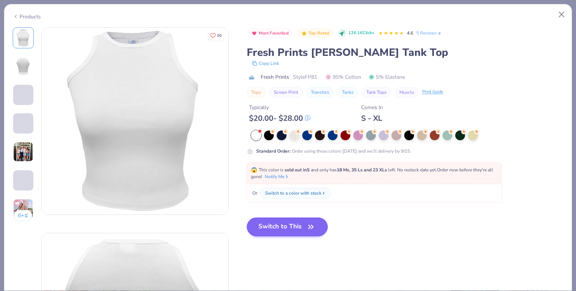 The width and height of the screenshot is (576, 291). Describe the element at coordinates (372, 118) in the screenshot. I see `div: S - XL` at that location.